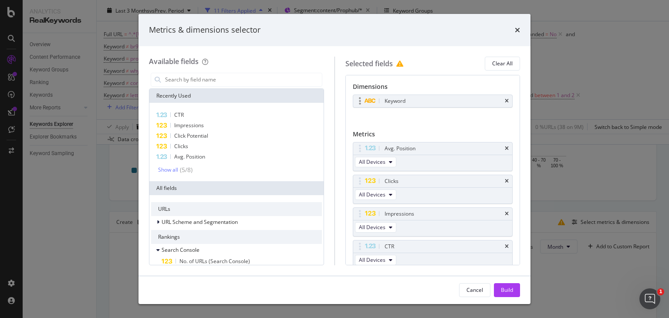 The width and height of the screenshot is (669, 318). What do you see at coordinates (433, 101) in the screenshot?
I see `div: Keywordtimes` at bounding box center [433, 101].